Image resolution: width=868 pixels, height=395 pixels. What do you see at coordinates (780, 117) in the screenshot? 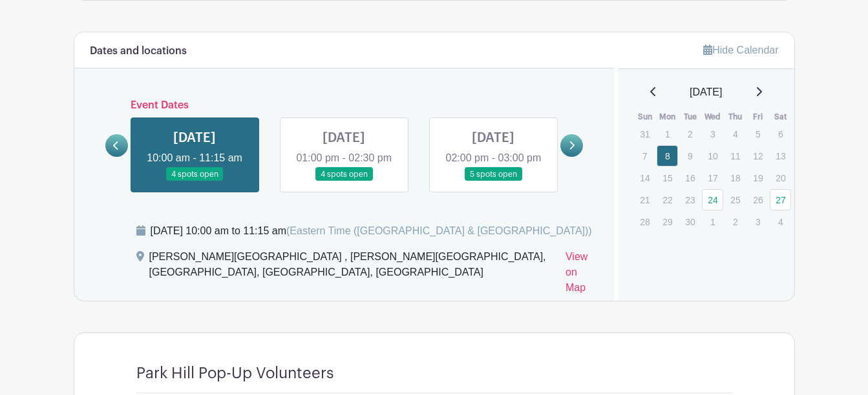
I see `th: Sat` at bounding box center [780, 117].